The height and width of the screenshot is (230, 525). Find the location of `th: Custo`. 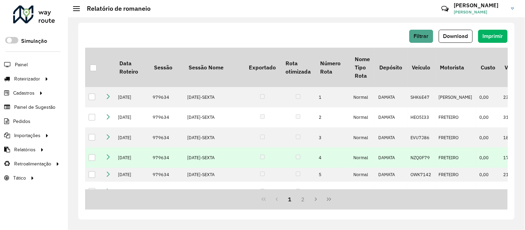

th: Custo is located at coordinates (488, 67).